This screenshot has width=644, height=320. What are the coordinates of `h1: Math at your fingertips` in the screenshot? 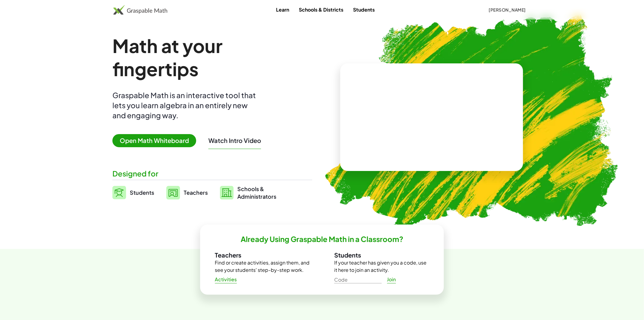 It's located at (210, 57).